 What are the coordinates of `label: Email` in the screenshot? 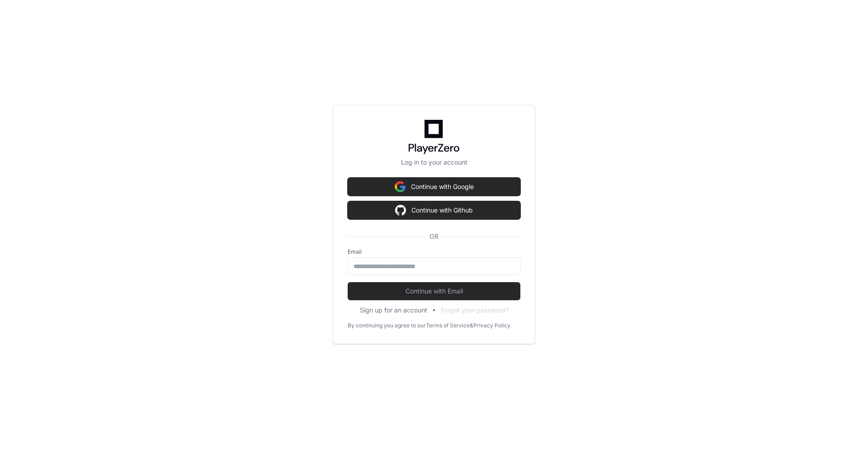 It's located at (434, 252).